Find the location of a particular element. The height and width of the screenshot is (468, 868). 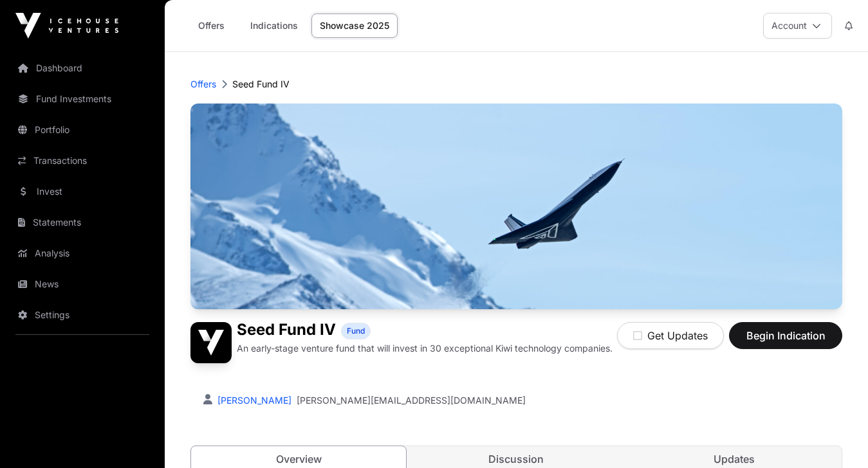

button: Get Updates is located at coordinates (670, 336).